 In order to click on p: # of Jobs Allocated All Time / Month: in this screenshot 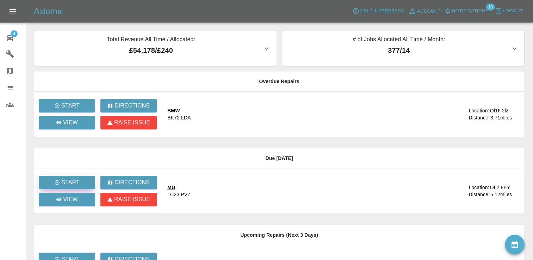, I will do `click(399, 40)`.